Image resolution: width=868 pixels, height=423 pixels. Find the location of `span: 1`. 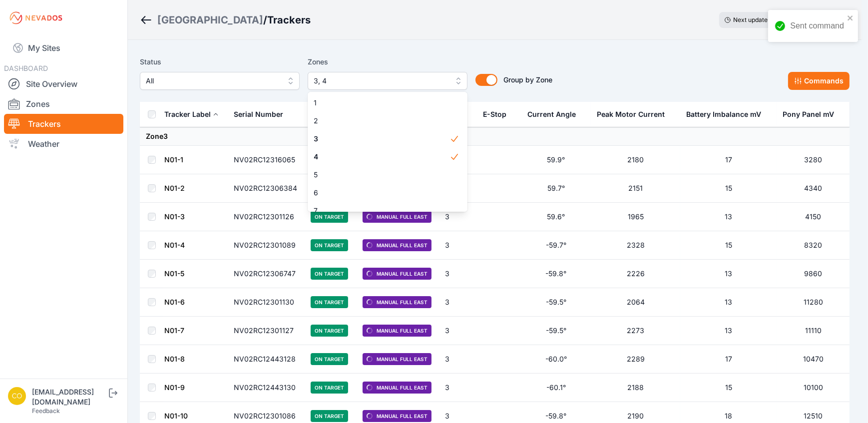

span: 1 is located at coordinates (382, 102).